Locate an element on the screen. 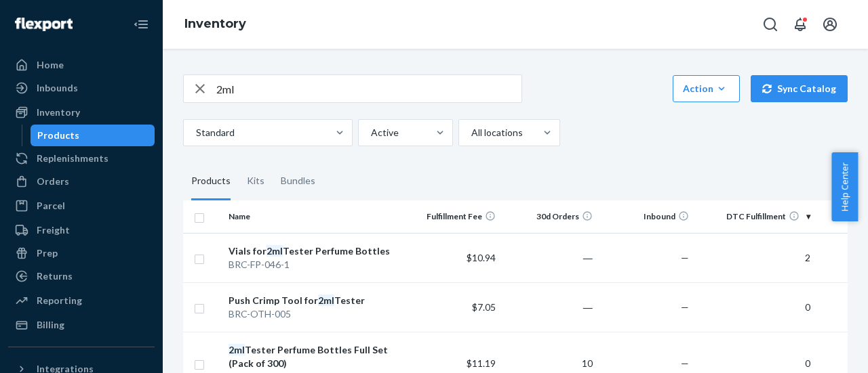 This screenshot has height=373, width=868. a: Home is located at coordinates (81, 65).